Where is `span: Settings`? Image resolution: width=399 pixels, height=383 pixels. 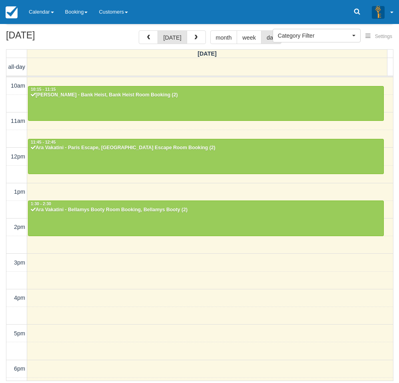
span: Settings is located at coordinates (384, 36).